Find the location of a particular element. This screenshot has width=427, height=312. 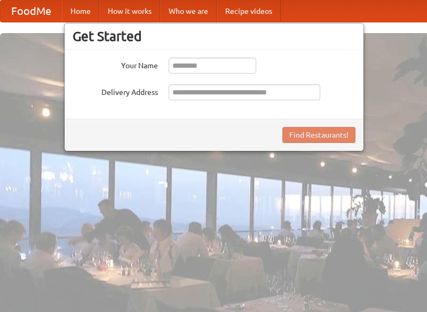

label: Your Name is located at coordinates (115, 64).